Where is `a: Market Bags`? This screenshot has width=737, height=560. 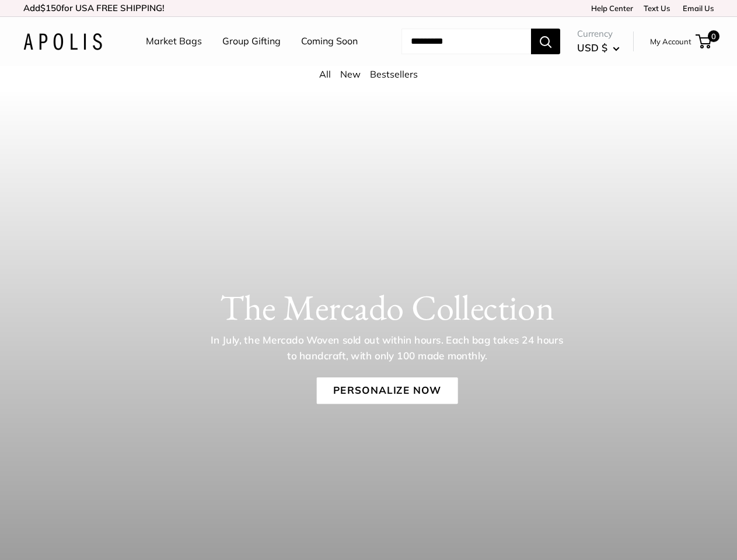
a: Market Bags is located at coordinates (174, 41).